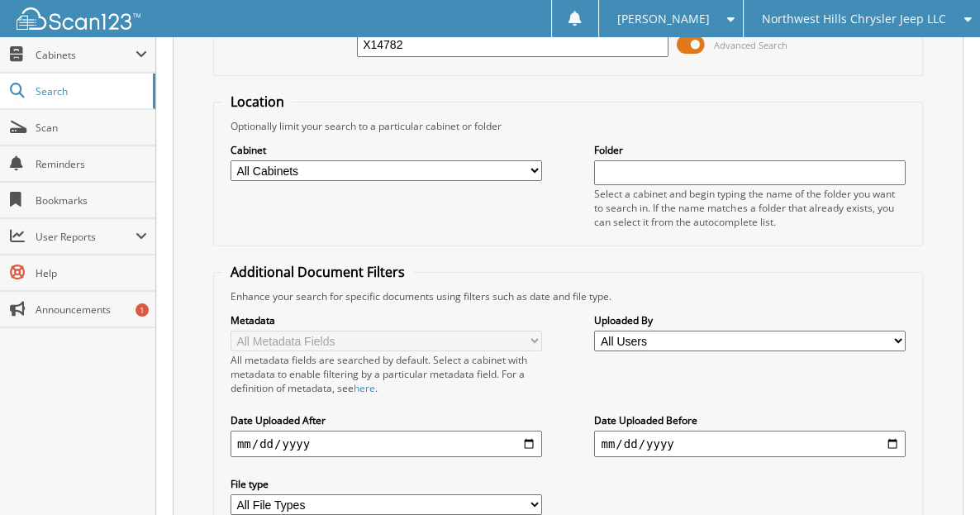 Image resolution: width=980 pixels, height=515 pixels. I want to click on label: File type, so click(386, 484).